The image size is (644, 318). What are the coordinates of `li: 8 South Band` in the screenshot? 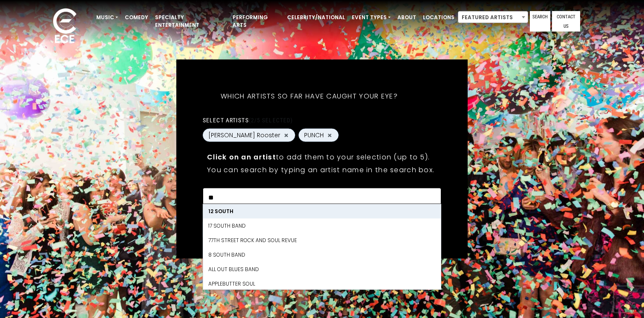 It's located at (322, 255).